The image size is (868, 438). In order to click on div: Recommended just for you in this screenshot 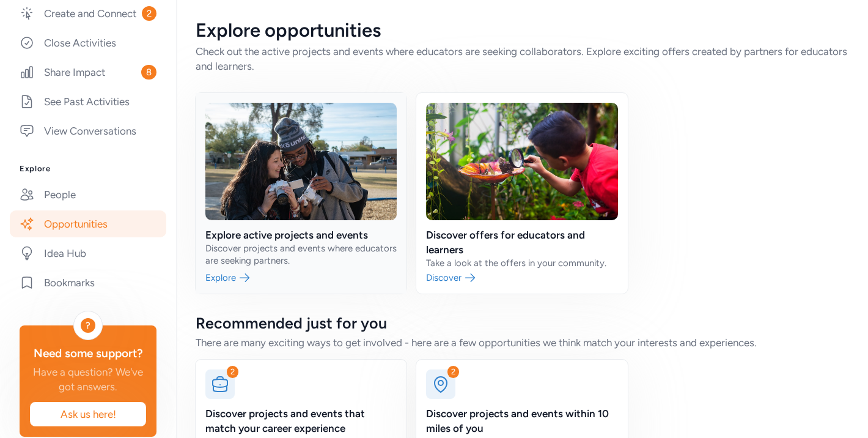, I will do `click(522, 323)`.